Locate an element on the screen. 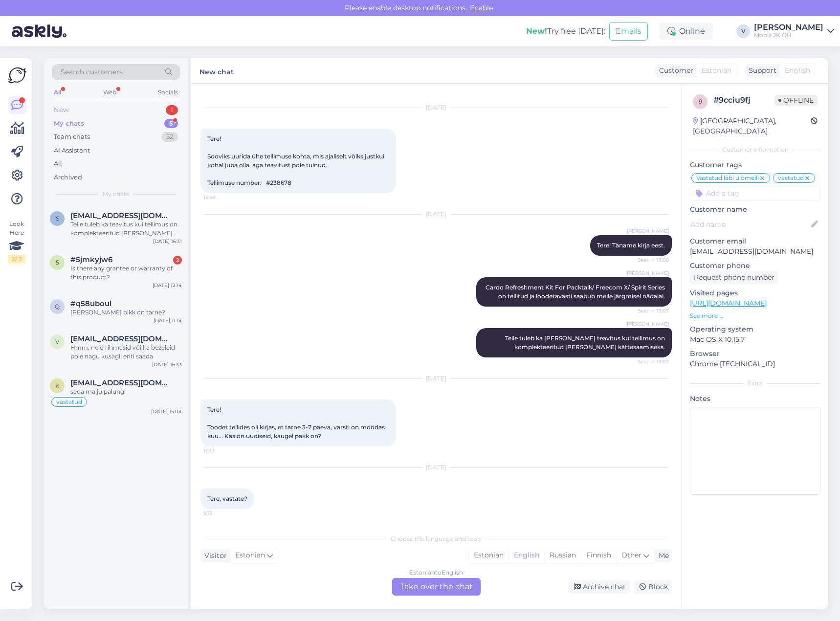  div: Estonian to English is located at coordinates (436, 572).